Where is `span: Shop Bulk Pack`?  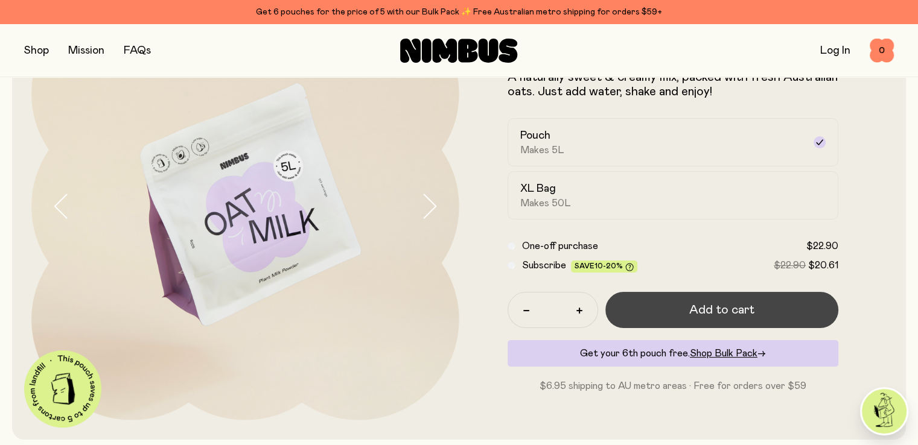
span: Shop Bulk Pack is located at coordinates (723, 354).